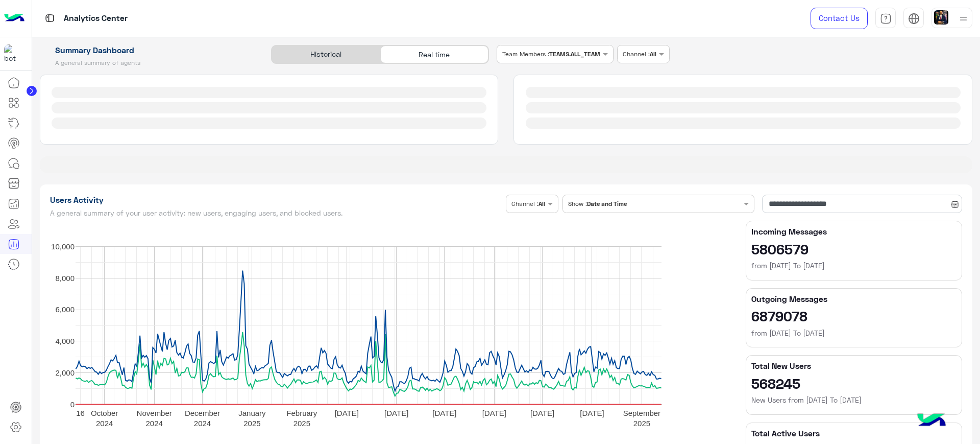  I want to click on text: 8,000, so click(65, 278).